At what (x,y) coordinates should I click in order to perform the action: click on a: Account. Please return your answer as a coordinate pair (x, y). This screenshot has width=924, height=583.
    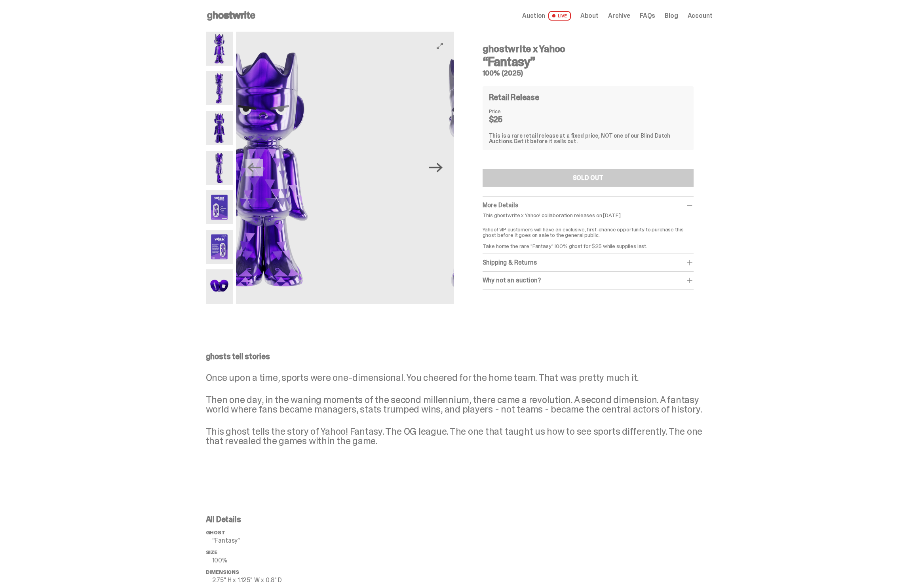
    Looking at the image, I should click on (700, 16).